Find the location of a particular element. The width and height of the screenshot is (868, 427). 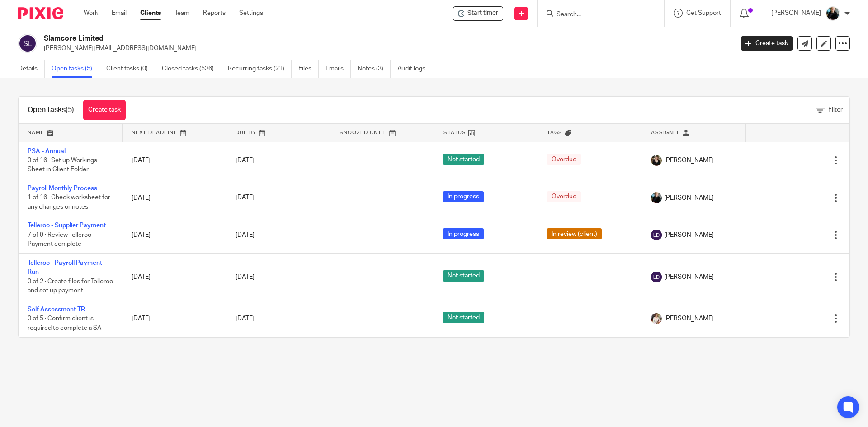

a: Payroll Monthly Process is located at coordinates (62, 188).